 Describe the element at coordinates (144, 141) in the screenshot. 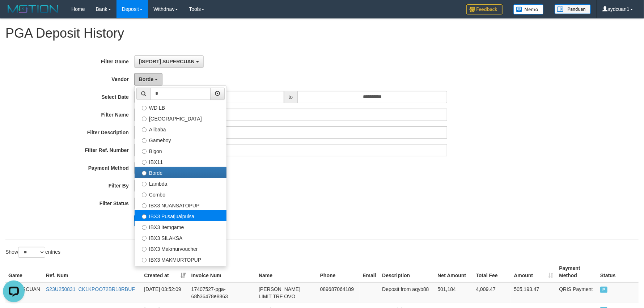

I see `input: Gameboy` at that location.